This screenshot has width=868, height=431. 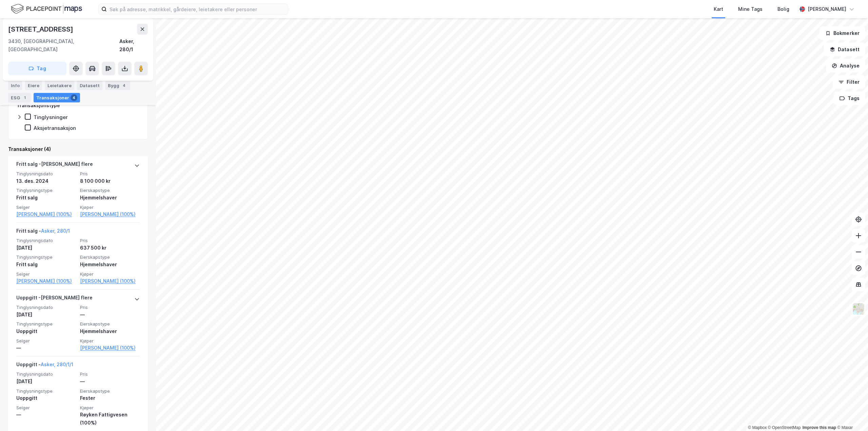 What do you see at coordinates (851, 414) in the screenshot?
I see `div: Kontrollprogram for chat` at bounding box center [851, 414].